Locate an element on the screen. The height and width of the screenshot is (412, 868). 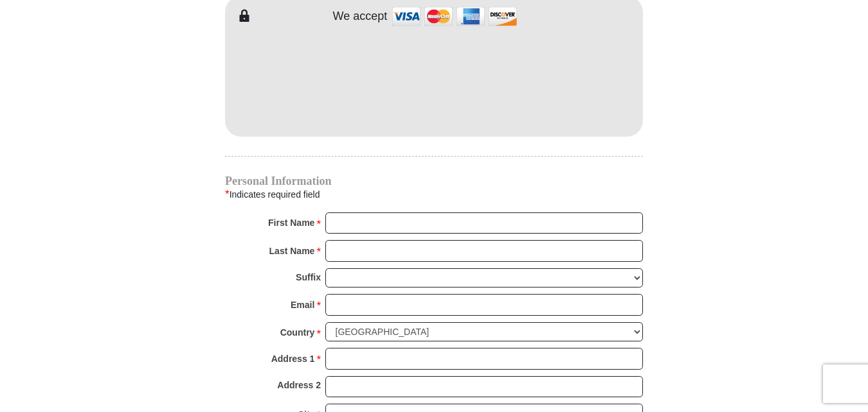
img: credit cards accepted is located at coordinates (454, 16).